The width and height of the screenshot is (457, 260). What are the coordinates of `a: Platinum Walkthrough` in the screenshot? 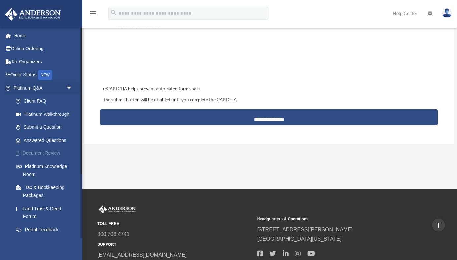 It's located at (46, 114).